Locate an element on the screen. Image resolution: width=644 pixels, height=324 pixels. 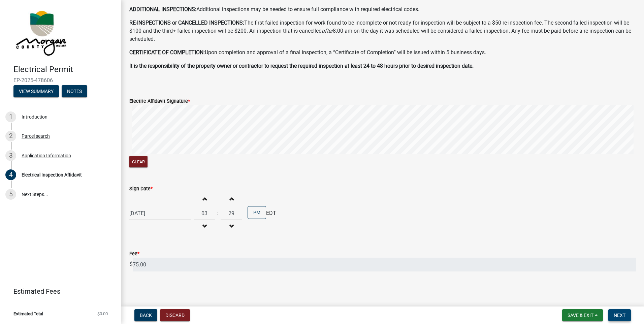
div: Parcel search is located at coordinates (36, 136).